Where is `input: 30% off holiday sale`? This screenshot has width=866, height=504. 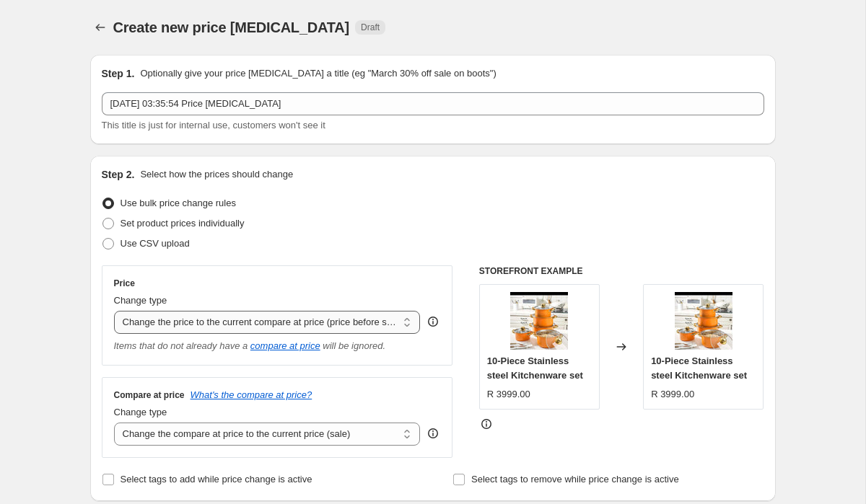
input: 30% off holiday sale is located at coordinates (433, 104).